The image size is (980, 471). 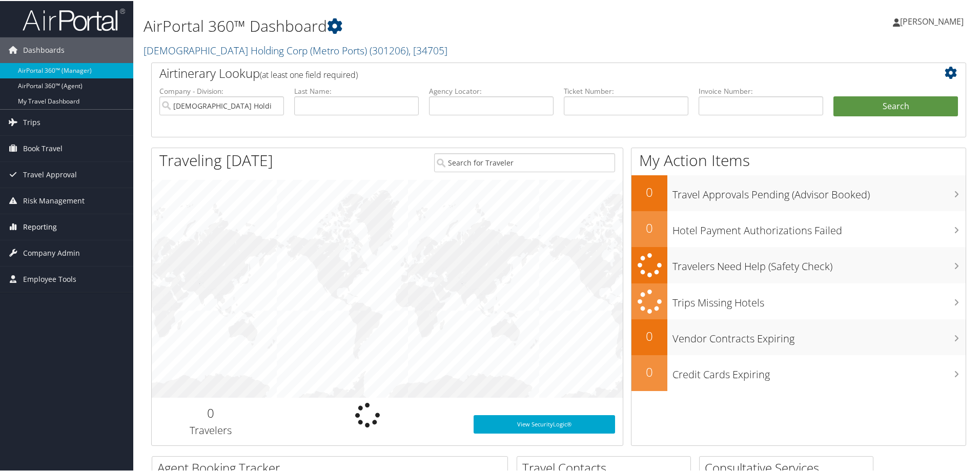 What do you see at coordinates (819, 300) in the screenshot?
I see `h3: Trips Missing Hotels` at bounding box center [819, 300].